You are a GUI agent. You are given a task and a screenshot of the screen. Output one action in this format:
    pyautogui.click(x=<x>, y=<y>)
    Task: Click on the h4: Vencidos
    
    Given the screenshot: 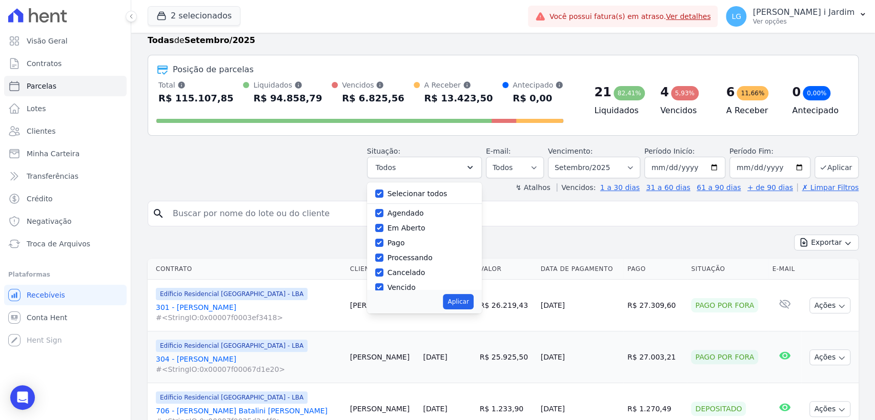 What is the action you would take?
    pyautogui.click(x=685, y=111)
    